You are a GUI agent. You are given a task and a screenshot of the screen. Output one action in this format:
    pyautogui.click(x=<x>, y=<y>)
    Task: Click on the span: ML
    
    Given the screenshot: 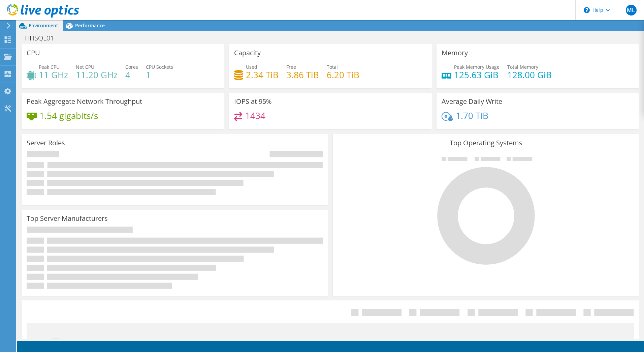 What is the action you would take?
    pyautogui.click(x=631, y=10)
    